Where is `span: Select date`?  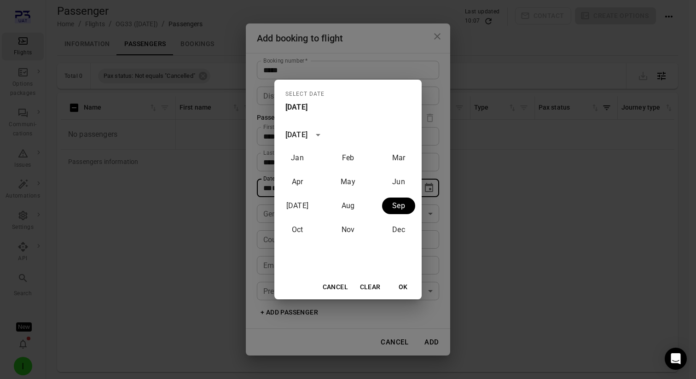 span: Select date is located at coordinates (305, 94).